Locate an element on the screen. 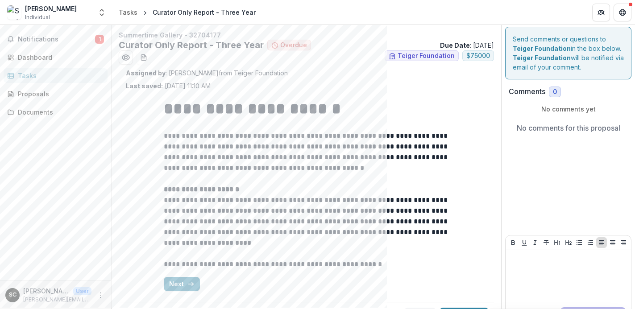 This screenshot has height=309, width=635. div: Curator Only Report - Three Year is located at coordinates (204, 12).